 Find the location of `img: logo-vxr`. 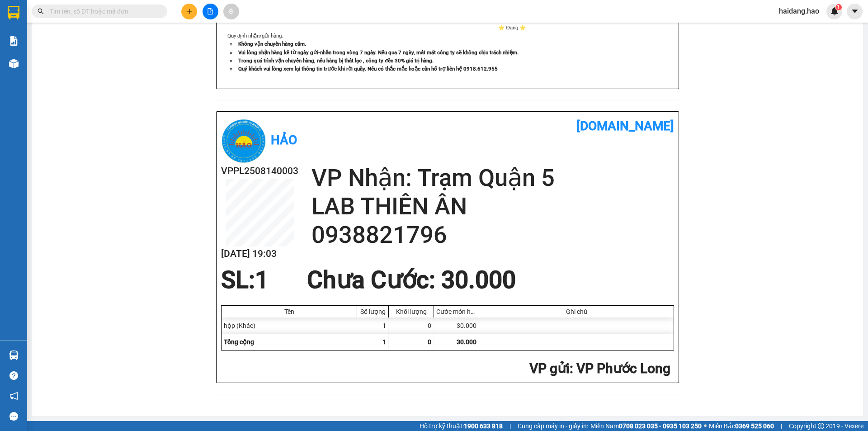

img: logo-vxr is located at coordinates (13, 13).